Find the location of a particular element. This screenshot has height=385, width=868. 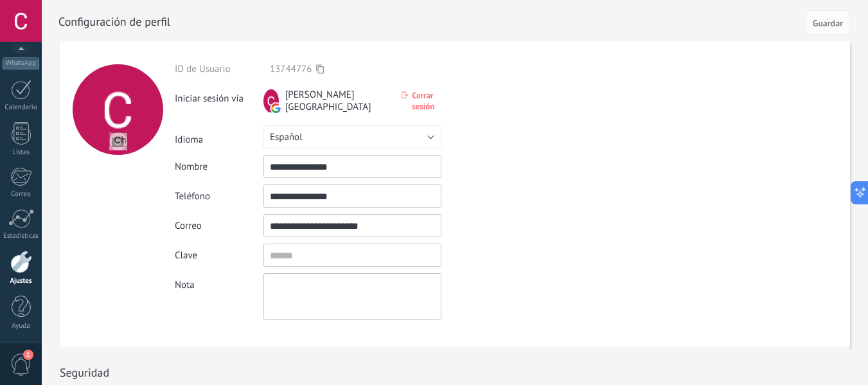

span: Español is located at coordinates (286, 137).